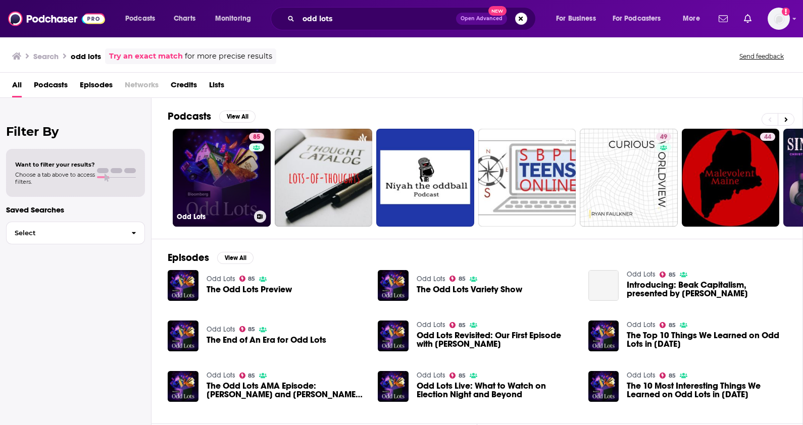 This screenshot has width=803, height=425. I want to click on span: Networks, so click(141, 87).